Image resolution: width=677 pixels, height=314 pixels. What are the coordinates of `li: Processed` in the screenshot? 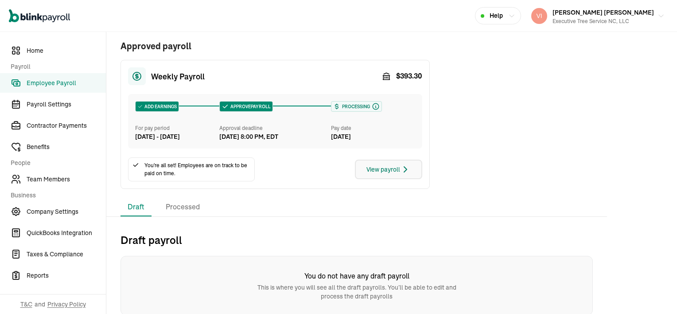 It's located at (183, 207).